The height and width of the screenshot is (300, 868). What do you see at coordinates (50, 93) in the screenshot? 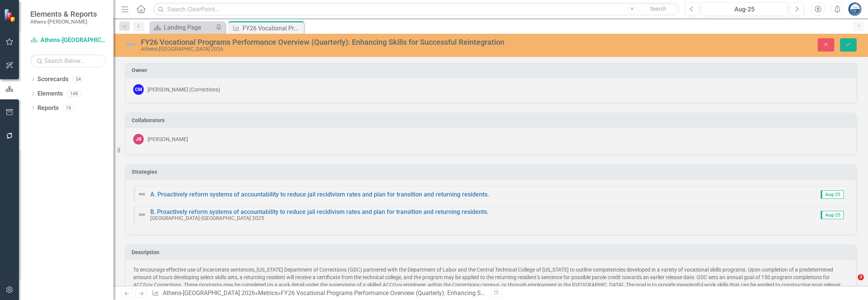
I see `a: Elements` at bounding box center [50, 93].